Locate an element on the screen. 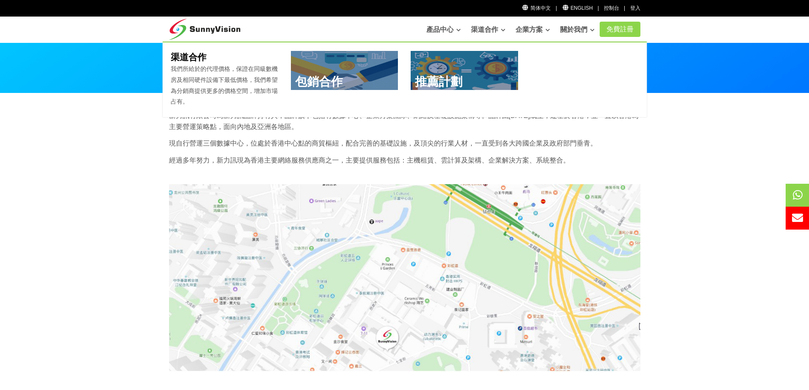 This screenshot has width=809, height=390. div: 渠道合作 is located at coordinates (405, 79).